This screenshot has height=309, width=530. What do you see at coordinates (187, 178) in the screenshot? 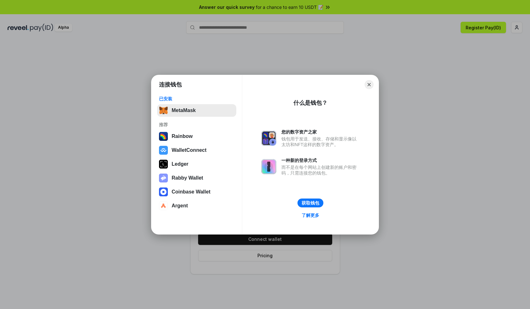
I see `div: Rabby Wallet` at bounding box center [187, 178].